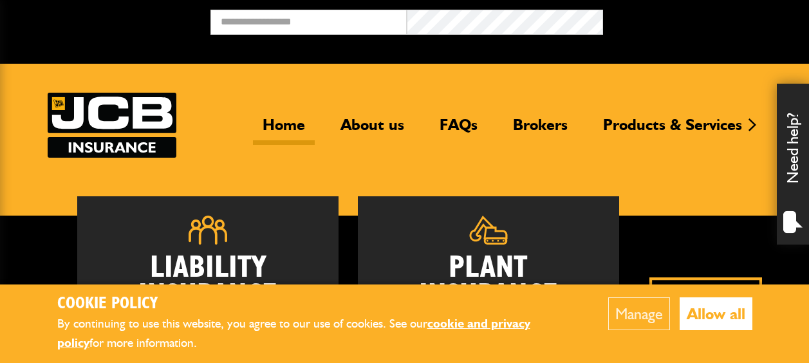 The height and width of the screenshot is (363, 809). What do you see at coordinates (639, 313) in the screenshot?
I see `button: Manage` at bounding box center [639, 313].